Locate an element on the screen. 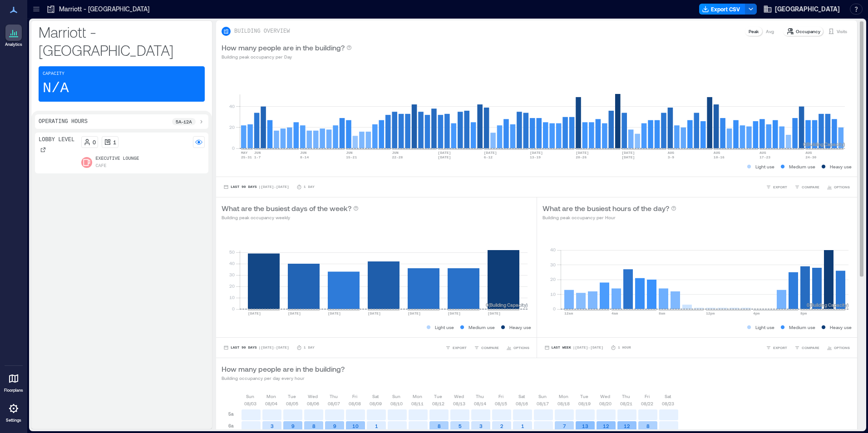  p: Avg is located at coordinates (770, 31).